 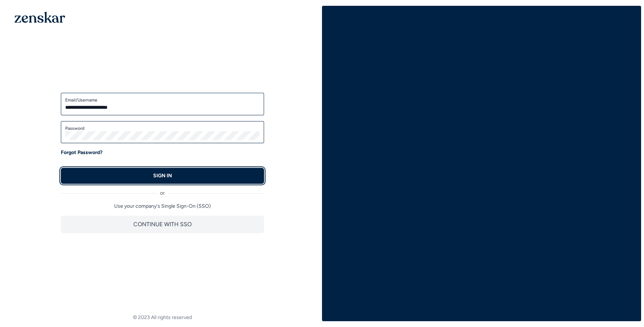 What do you see at coordinates (162, 224) in the screenshot?
I see `button: CONTINUE WITH SSO` at bounding box center [162, 224].